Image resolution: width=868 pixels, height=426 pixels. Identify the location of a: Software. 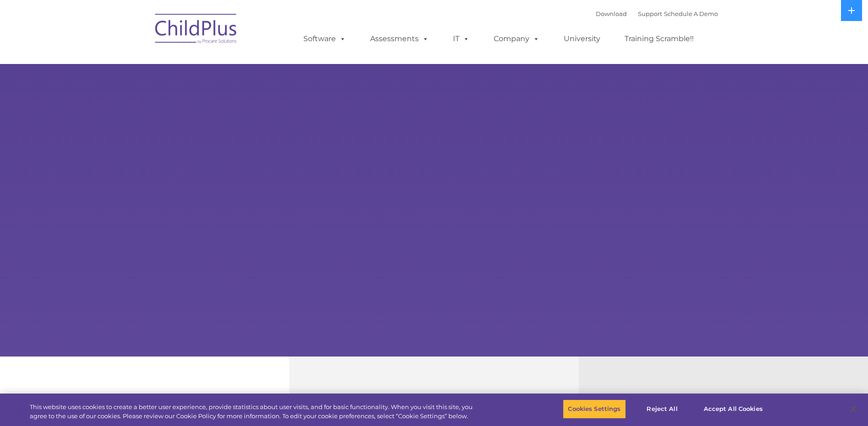
(324, 39).